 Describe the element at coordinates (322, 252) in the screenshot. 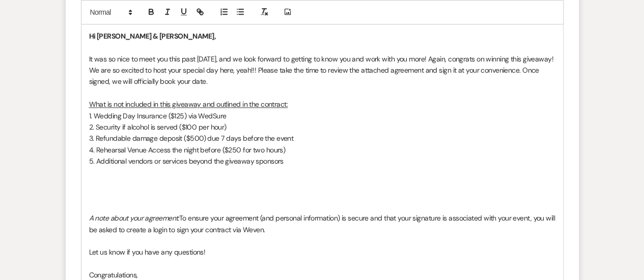

I see `p: Let us know if you have any questions!` at that location.